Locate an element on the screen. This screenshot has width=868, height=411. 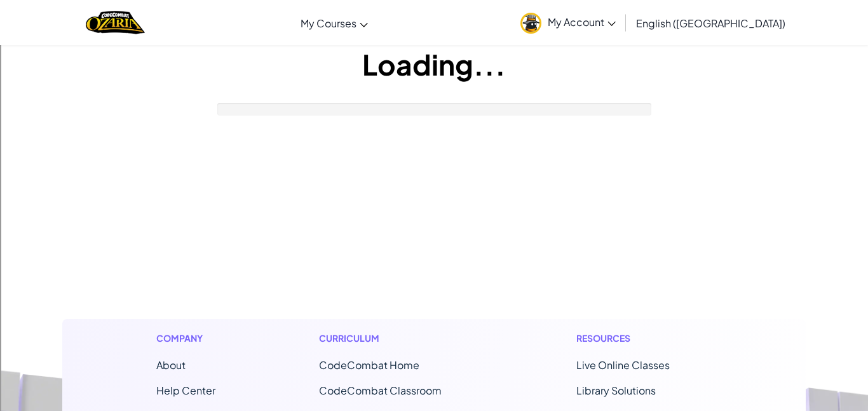
span: My Courses is located at coordinates (329, 23).